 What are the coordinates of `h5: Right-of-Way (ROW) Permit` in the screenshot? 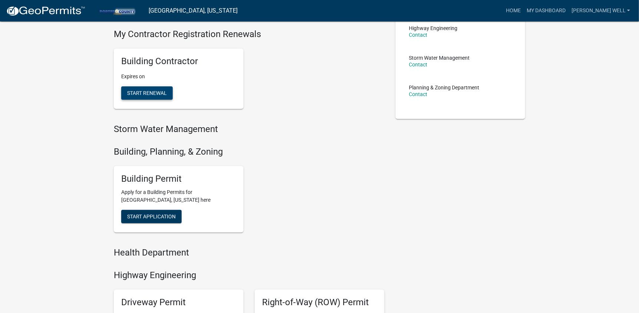 It's located at (319, 302).